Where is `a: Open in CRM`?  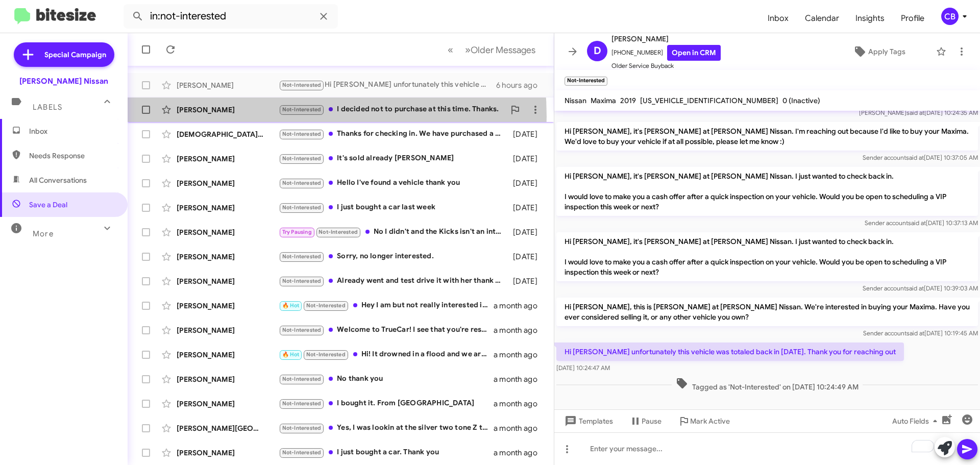 a: Open in CRM is located at coordinates (694, 53).